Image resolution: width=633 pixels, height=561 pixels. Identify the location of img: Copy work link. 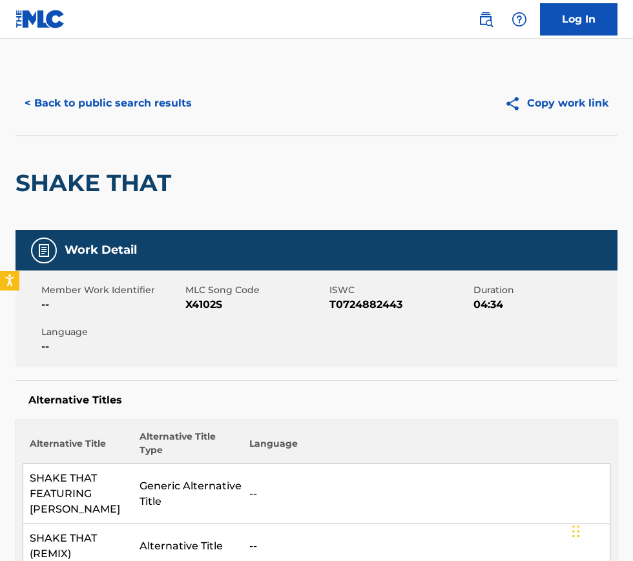
(516, 103).